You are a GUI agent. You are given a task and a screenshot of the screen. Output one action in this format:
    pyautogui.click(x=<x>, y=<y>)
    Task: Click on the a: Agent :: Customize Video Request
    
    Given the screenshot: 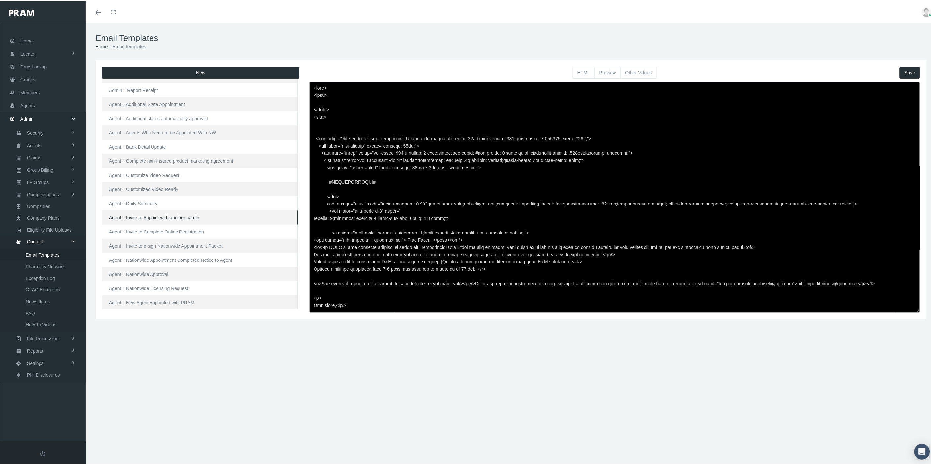 What is the action you would take?
    pyautogui.click(x=200, y=173)
    